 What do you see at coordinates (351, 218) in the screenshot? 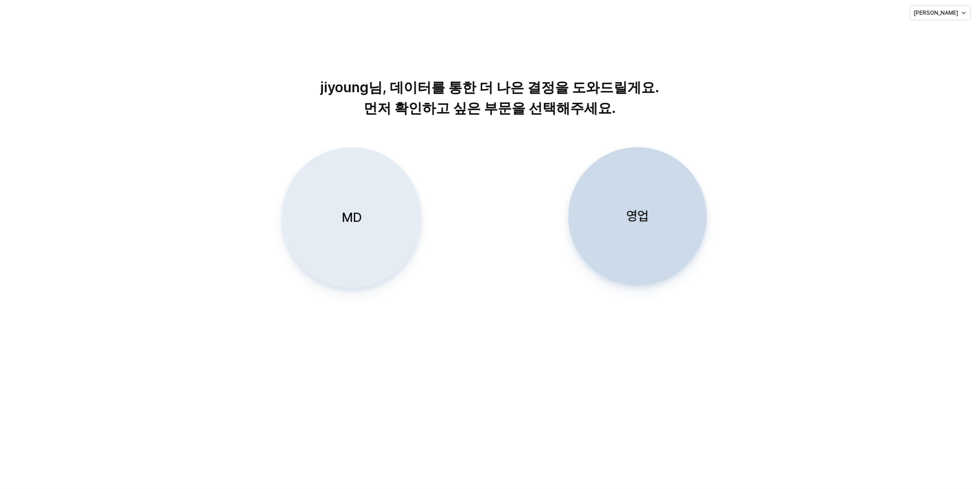
I see `button: MD` at bounding box center [351, 218].